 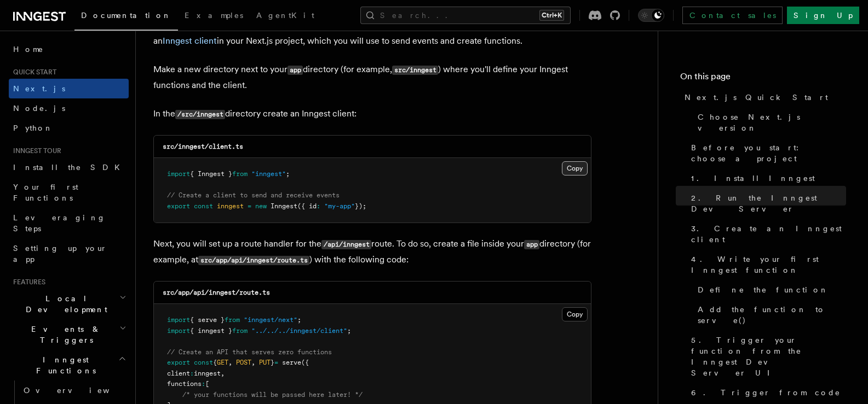 I want to click on a: Add the function to serve(), so click(x=769, y=315).